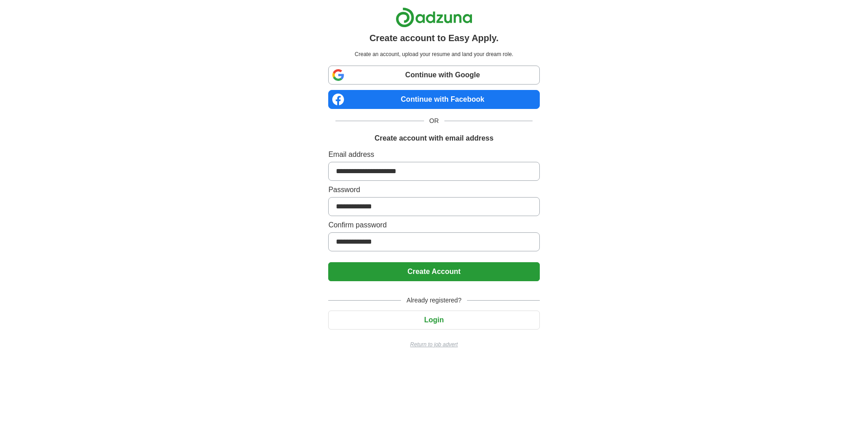 The height and width of the screenshot is (448, 868). Describe the element at coordinates (434, 320) in the screenshot. I see `button: Login` at that location.